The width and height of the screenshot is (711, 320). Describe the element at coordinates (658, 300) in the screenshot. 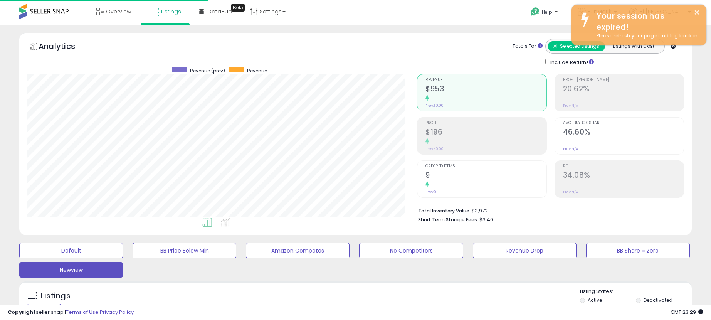

I see `label: Deactivated` at that location.